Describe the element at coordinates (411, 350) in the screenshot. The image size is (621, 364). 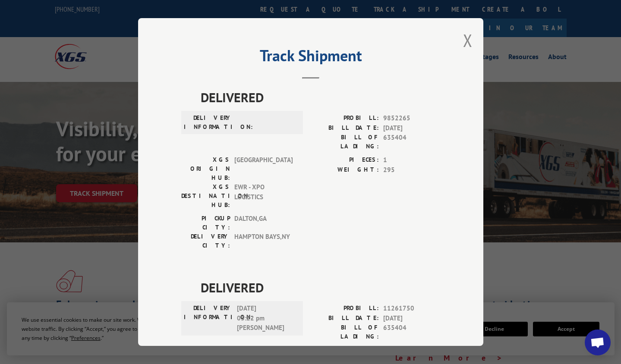
I see `span: 2` at that location.